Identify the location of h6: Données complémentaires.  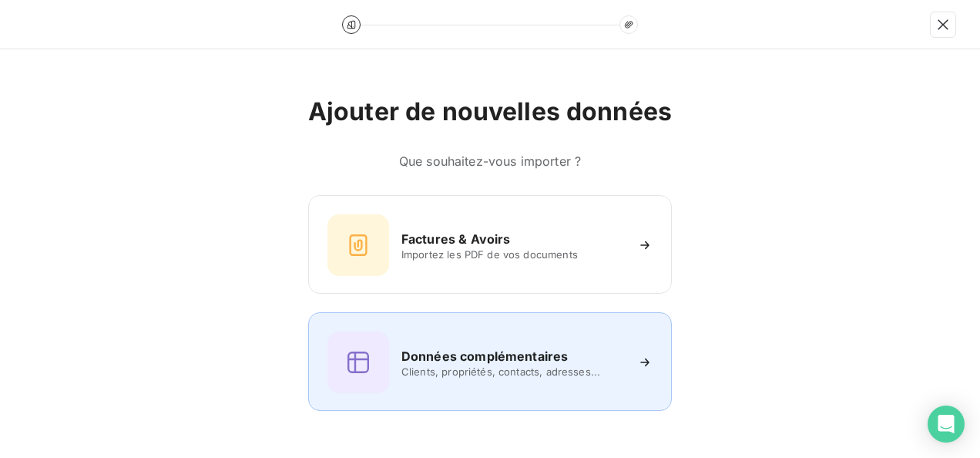
(485, 356).